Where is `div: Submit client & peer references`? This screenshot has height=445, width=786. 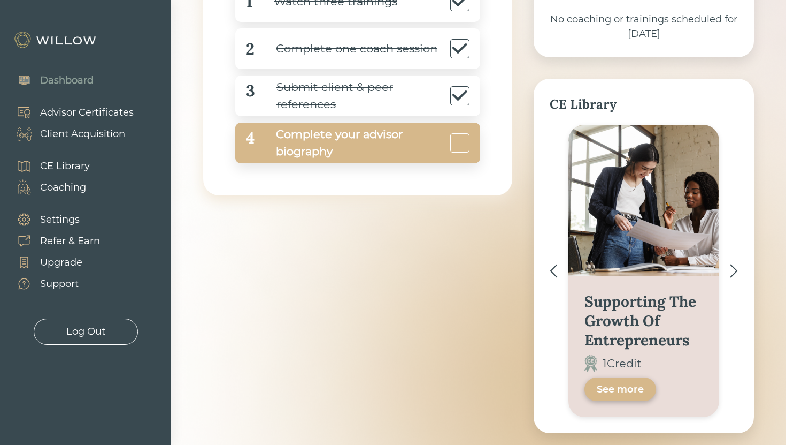
div: Submit client & peer references is located at coordinates (351, 96).